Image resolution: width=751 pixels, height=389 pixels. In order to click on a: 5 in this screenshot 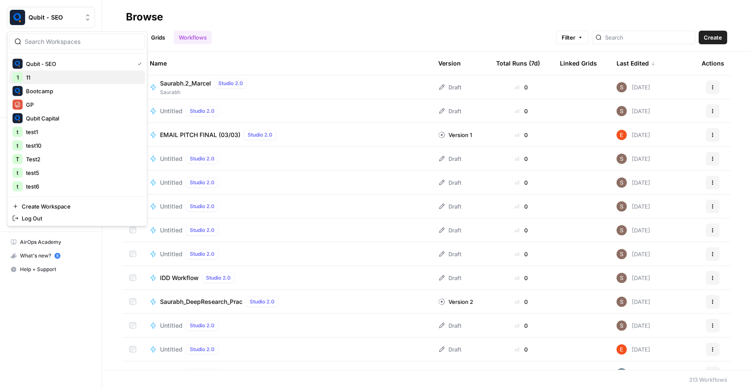, I will do `click(57, 256)`.